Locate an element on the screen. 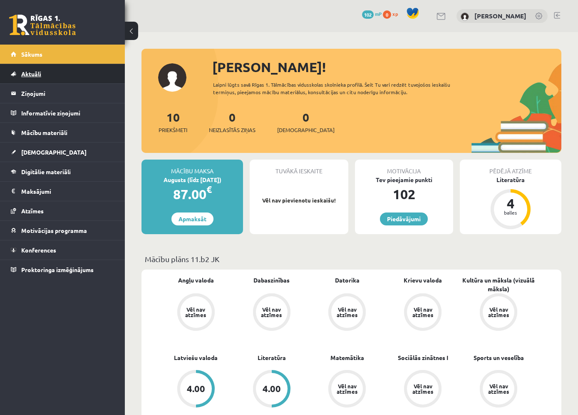 This screenshot has height=415, width=578. a: Literatūra 4 balles is located at coordinates (511, 203).